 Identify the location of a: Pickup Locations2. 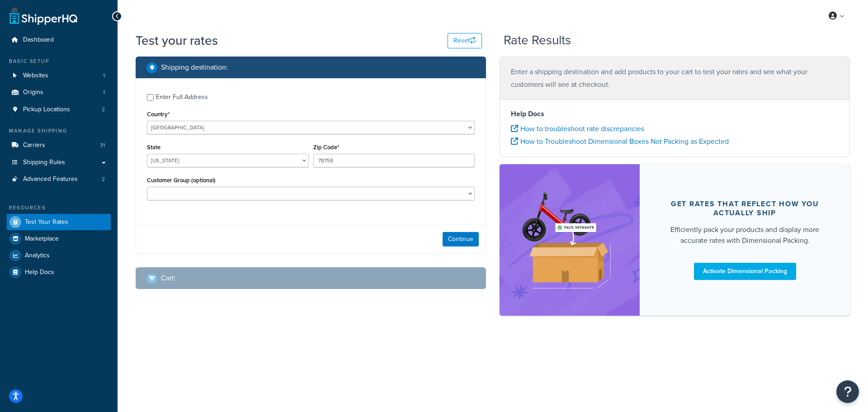
(59, 109).